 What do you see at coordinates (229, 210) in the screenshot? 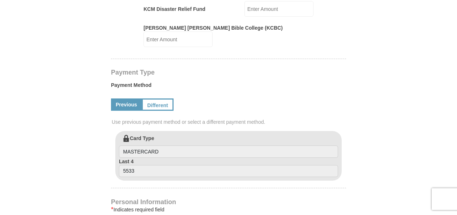
I see `div: Indicates required field` at bounding box center [229, 210].